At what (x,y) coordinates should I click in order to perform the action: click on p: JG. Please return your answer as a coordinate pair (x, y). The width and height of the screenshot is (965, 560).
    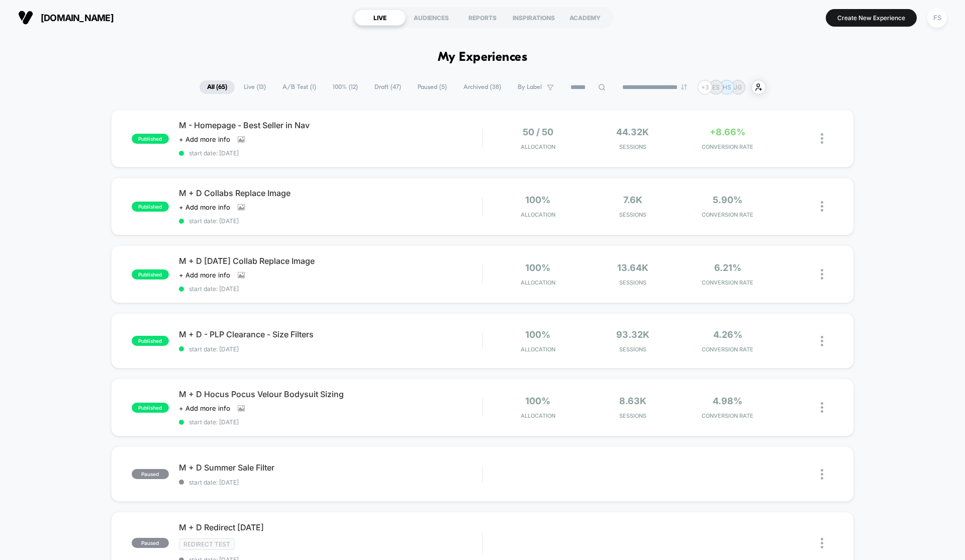
    Looking at the image, I should click on (738, 87).